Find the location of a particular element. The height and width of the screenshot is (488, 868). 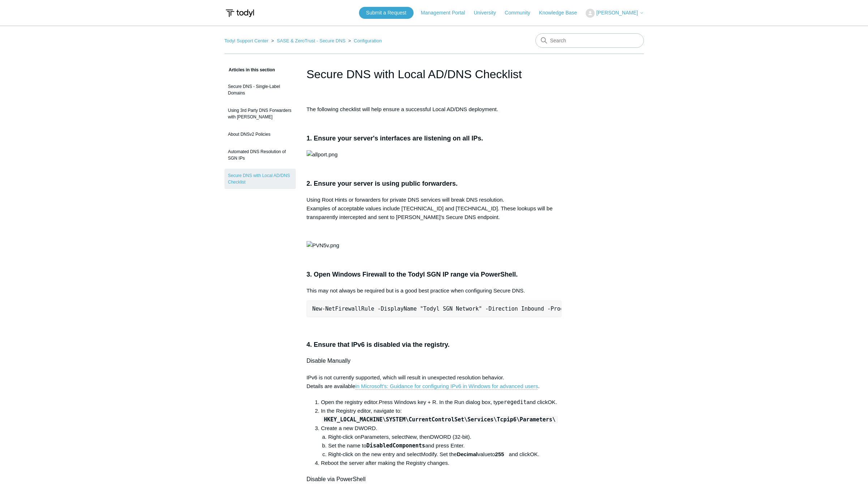

img: allport.png is located at coordinates (322, 155).